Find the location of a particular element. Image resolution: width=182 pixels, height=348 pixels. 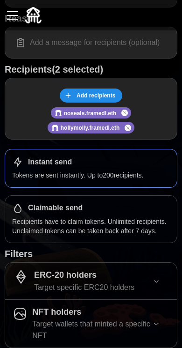

img: Quidli is located at coordinates (33, 15).